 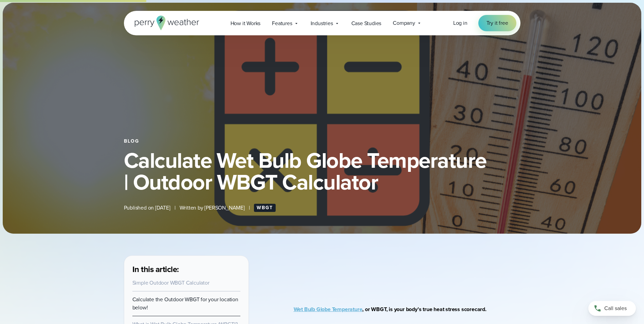 I want to click on span: Try it free, so click(x=497, y=23).